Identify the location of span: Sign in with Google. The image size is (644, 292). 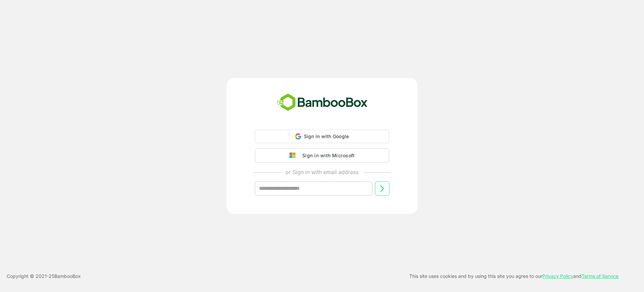
(326, 136).